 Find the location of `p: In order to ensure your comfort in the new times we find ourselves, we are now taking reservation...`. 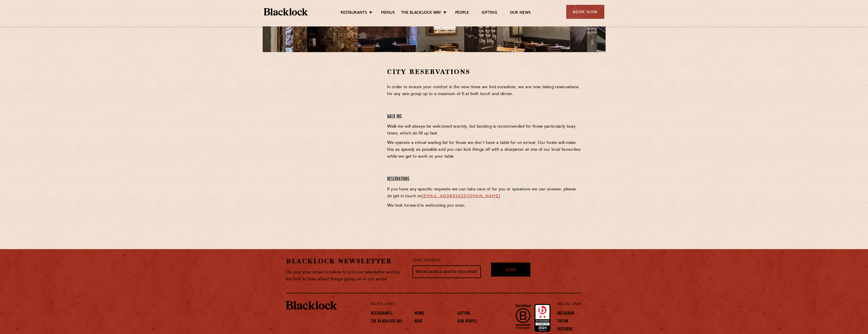

p: In order to ensure your comfort in the new times we find ourselves, we are now taking reservation... is located at coordinates (485, 91).